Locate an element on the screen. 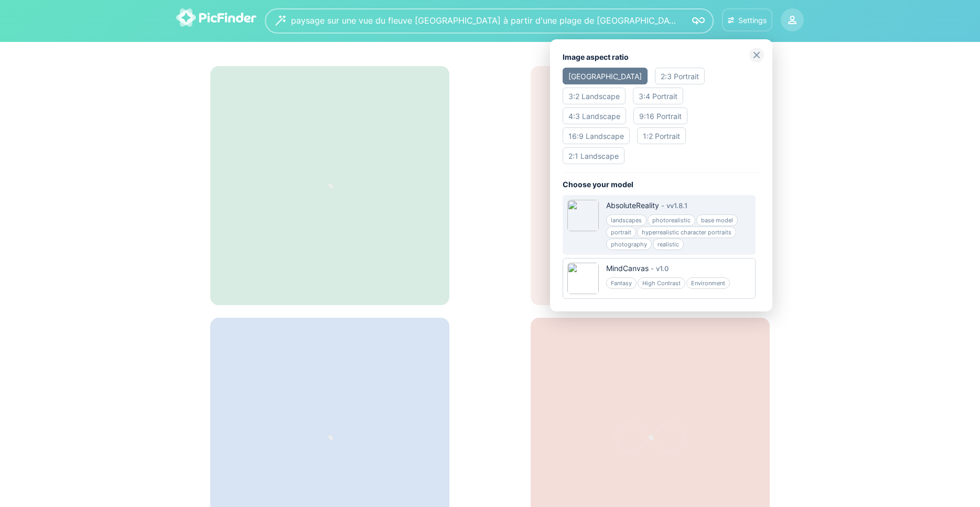  div: landscapes is located at coordinates (626, 220).